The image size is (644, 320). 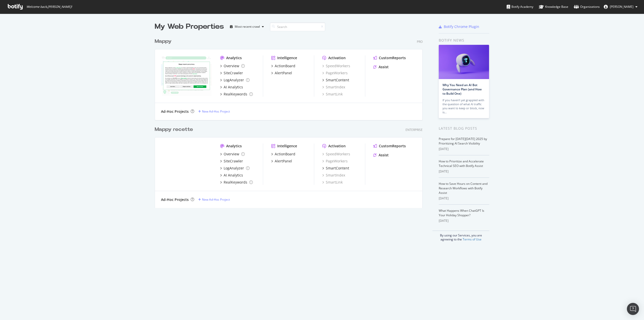 What do you see at coordinates (461, 163) in the screenshot?
I see `a: How to Prioritize and Accelerate Technical SEO with Botify Assist` at bounding box center [461, 163].